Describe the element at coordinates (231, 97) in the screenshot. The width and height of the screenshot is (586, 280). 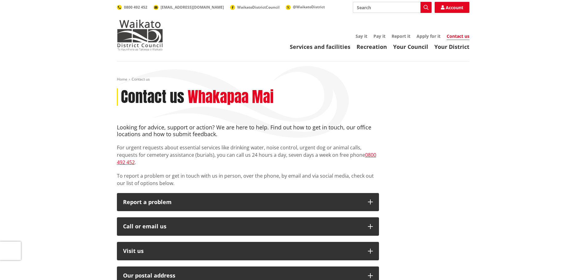
I see `h2: Whakapaa Mai` at that location.